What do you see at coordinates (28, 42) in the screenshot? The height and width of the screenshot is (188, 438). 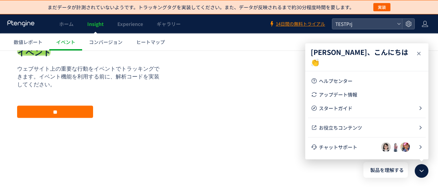 I see `span: 数値レポート` at bounding box center [28, 42].